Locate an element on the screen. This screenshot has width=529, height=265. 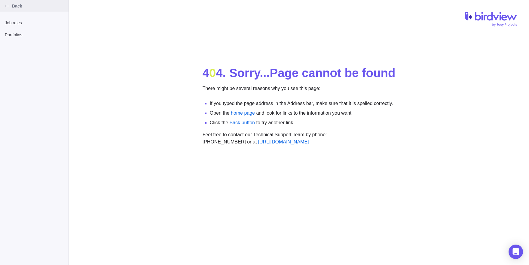
a: Back button is located at coordinates (242, 123).